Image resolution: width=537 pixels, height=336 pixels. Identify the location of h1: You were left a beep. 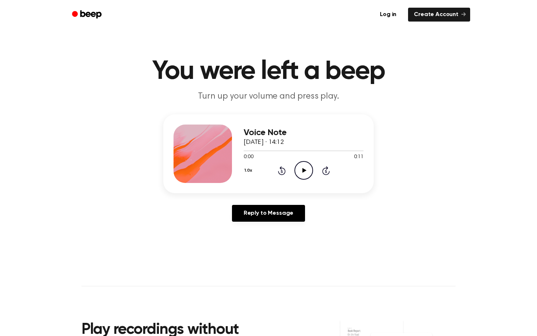
(268, 72).